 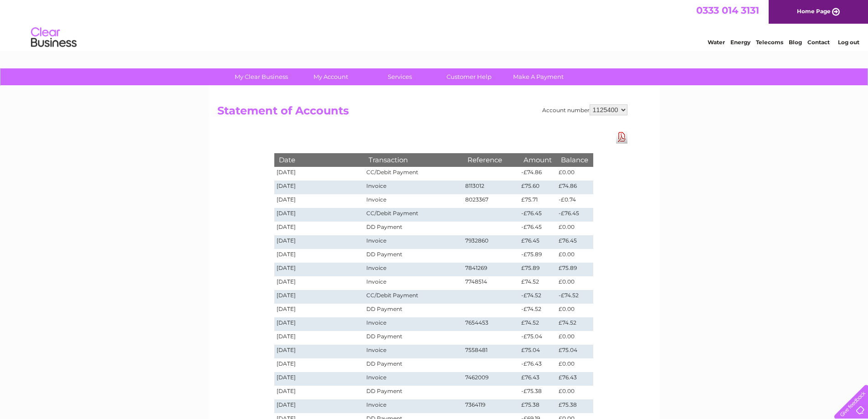 What do you see at coordinates (492, 160) in the screenshot?
I see `th: Reference` at bounding box center [492, 160].